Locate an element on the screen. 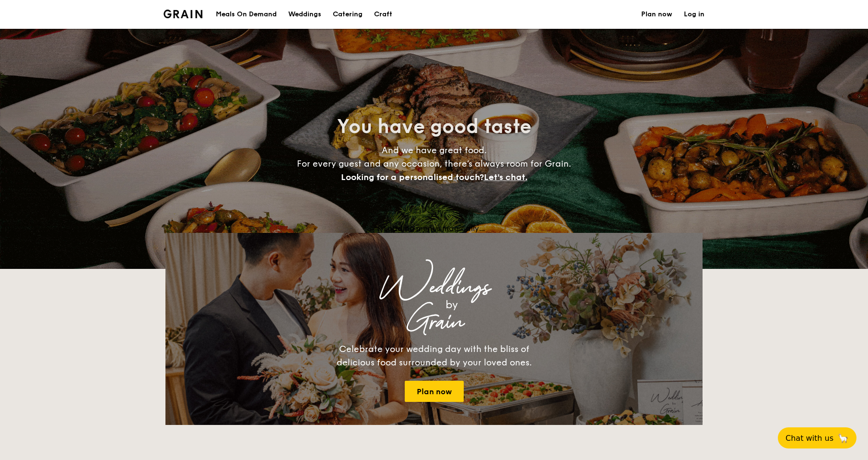  span: You have good taste is located at coordinates (434, 127).